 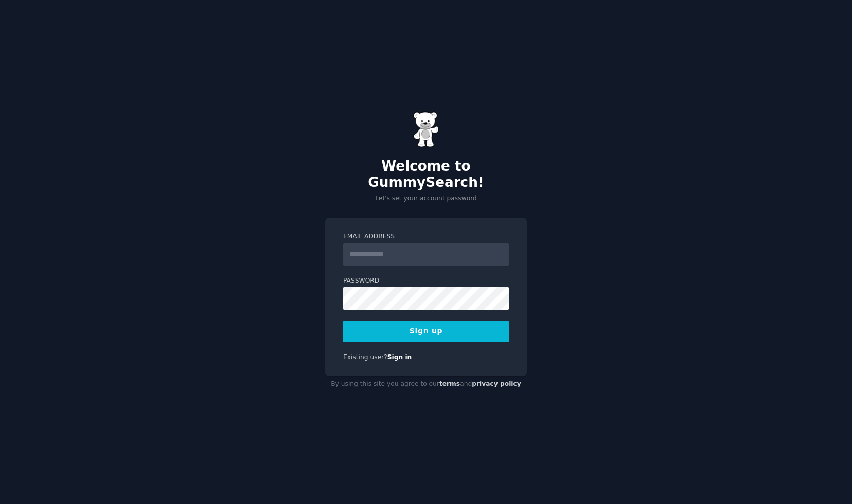 What do you see at coordinates (426, 199) in the screenshot?
I see `p: Let's set your account password` at bounding box center [426, 199].